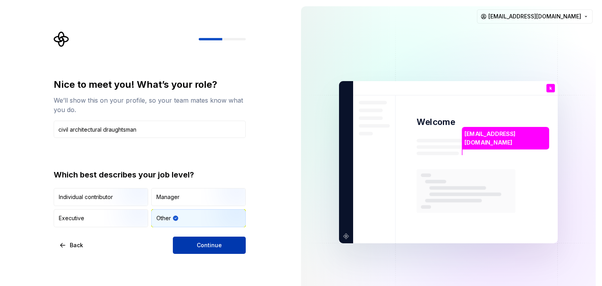 The width and height of the screenshot is (602, 286). I want to click on div: Individual contributor, so click(86, 197).